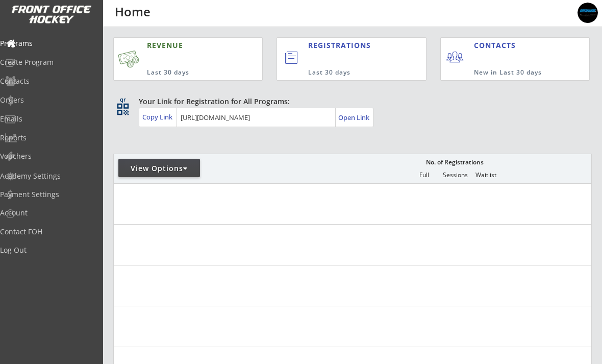 Image resolution: width=602 pixels, height=364 pixels. I want to click on div: qr, so click(122, 100).